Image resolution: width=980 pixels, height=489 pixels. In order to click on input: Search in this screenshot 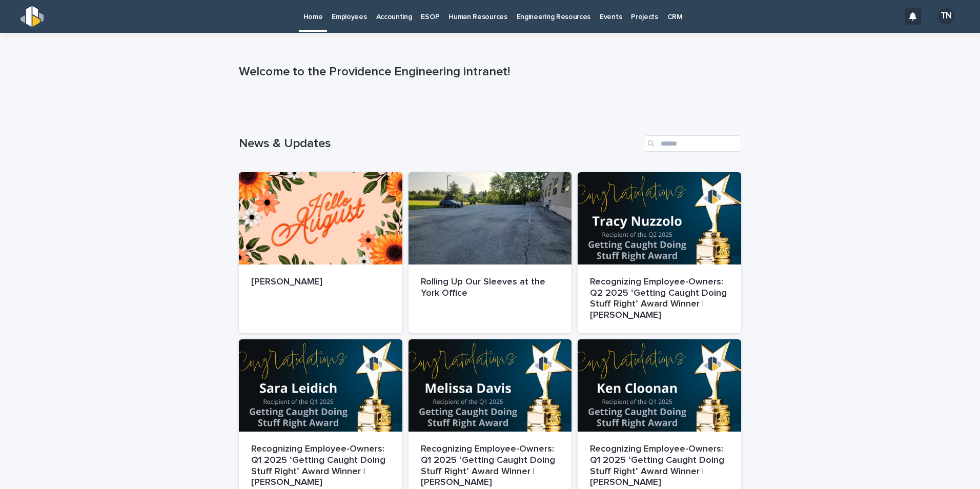, I will do `click(692, 144)`.